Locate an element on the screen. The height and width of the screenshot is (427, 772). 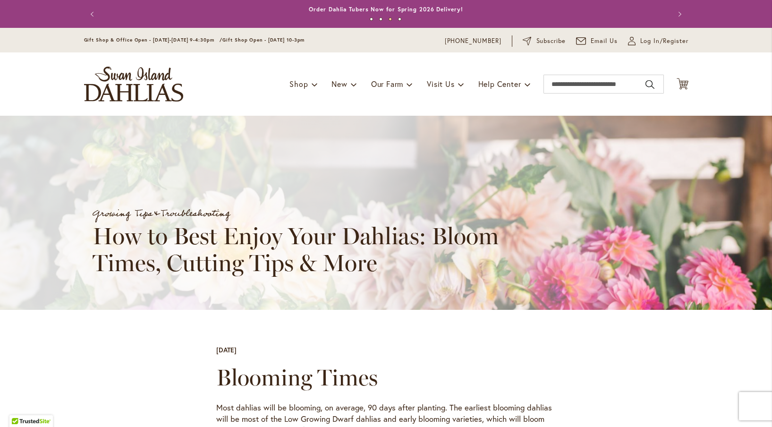
button: Previous is located at coordinates (93, 14).